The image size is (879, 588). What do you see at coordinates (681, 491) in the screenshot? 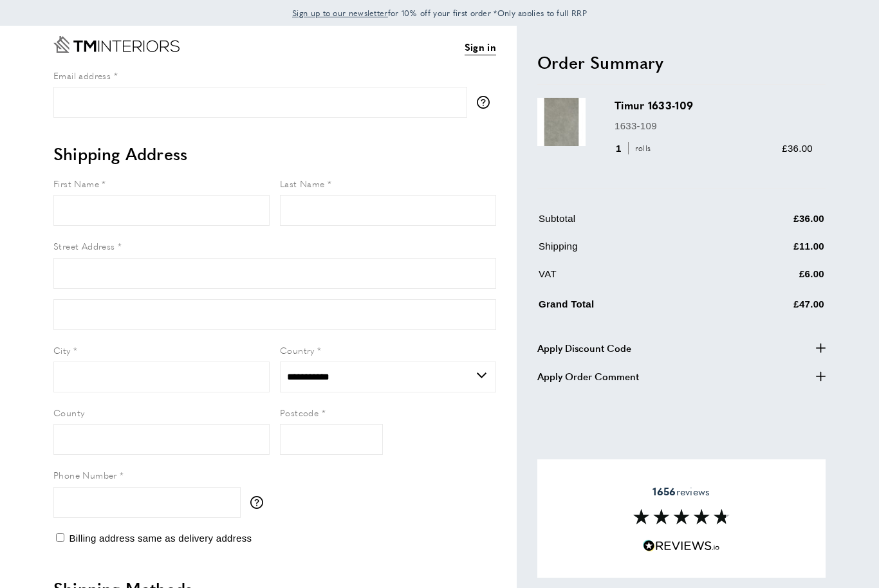
I see `span: reviews` at bounding box center [681, 491].